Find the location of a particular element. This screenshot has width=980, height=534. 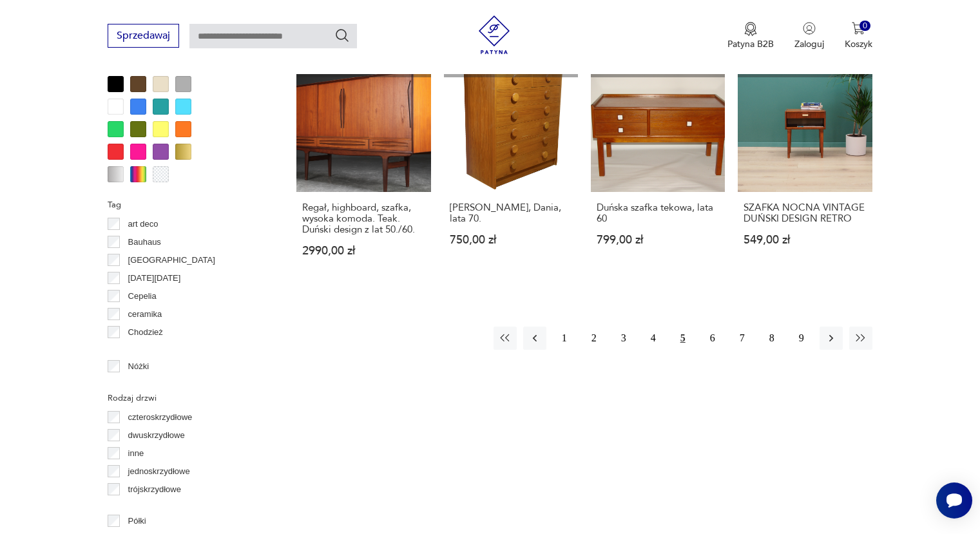

h3: Regał, highboard, szafka, wysoka komoda. Teak. Duński design z lat 50./60. is located at coordinates (363, 219).